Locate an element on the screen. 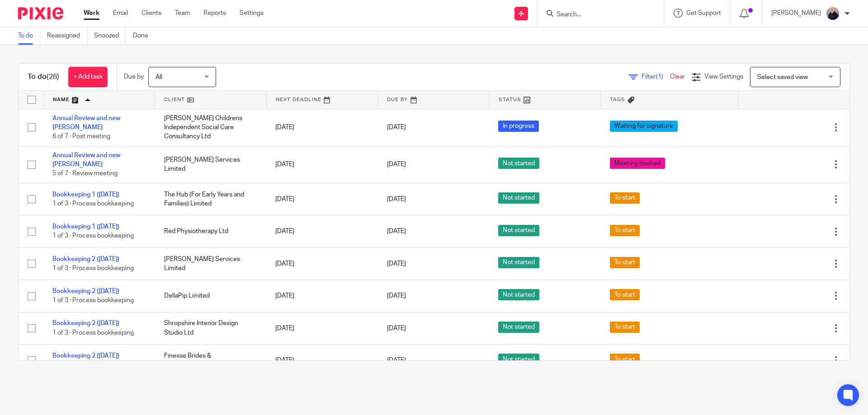 The height and width of the screenshot is (415, 868). span: Get Support is located at coordinates (703, 13).